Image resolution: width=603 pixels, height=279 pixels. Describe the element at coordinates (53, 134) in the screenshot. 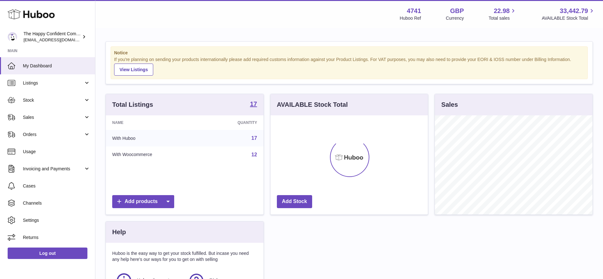

I see `span: Orders` at that location.